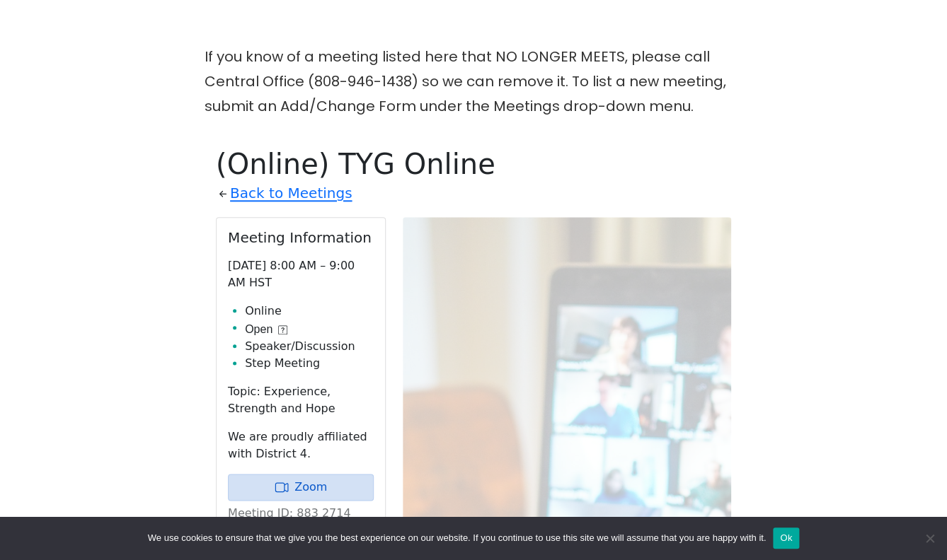 The width and height of the screenshot is (947, 560). I want to click on a: Zoom, so click(300, 487).